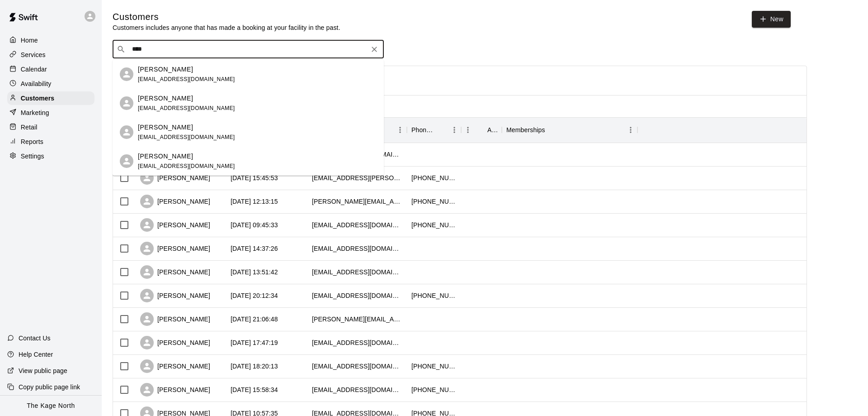 This screenshot has height=416, width=868. Describe the element at coordinates (254, 225) in the screenshot. I see `div: 2025-09-12 09:45:33` at that location.